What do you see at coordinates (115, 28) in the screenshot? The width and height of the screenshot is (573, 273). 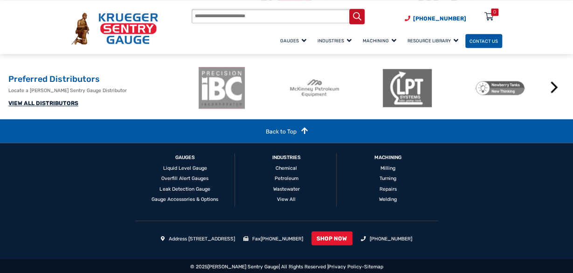 I see `img: Krueger Sentry Gauge` at bounding box center [115, 28].